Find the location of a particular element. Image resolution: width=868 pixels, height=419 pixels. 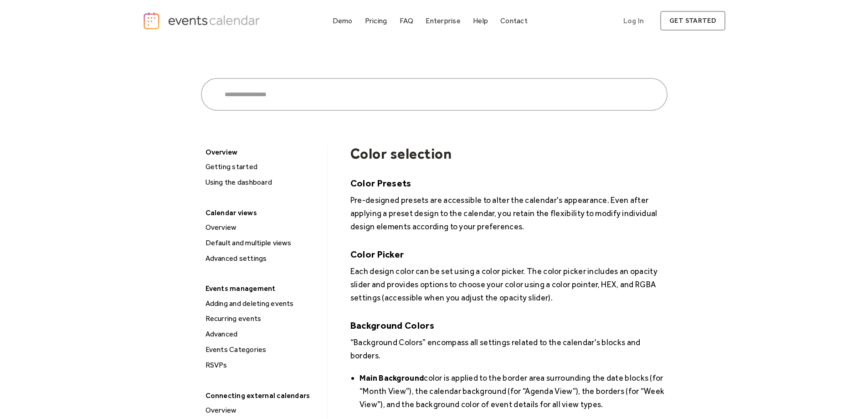

p: Each design color can be set using a color picker. The color picker includes an opacity slider an... is located at coordinates (509, 284).